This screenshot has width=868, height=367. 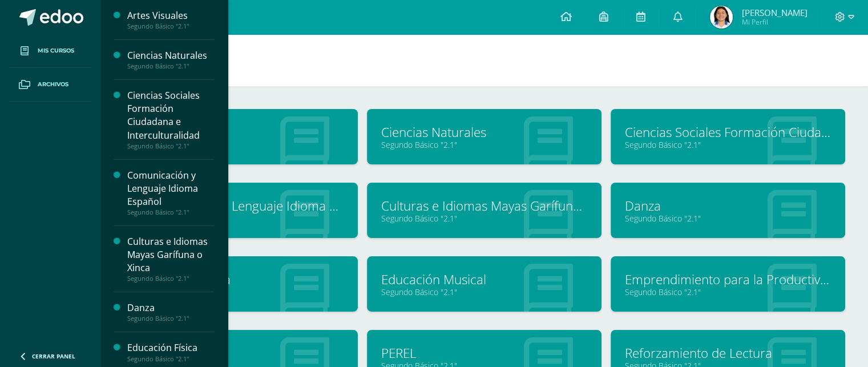 What do you see at coordinates (728, 132) in the screenshot?
I see `a: Ciencias Sociales Formación Ciudadana e Interculturalidad` at bounding box center [728, 132].